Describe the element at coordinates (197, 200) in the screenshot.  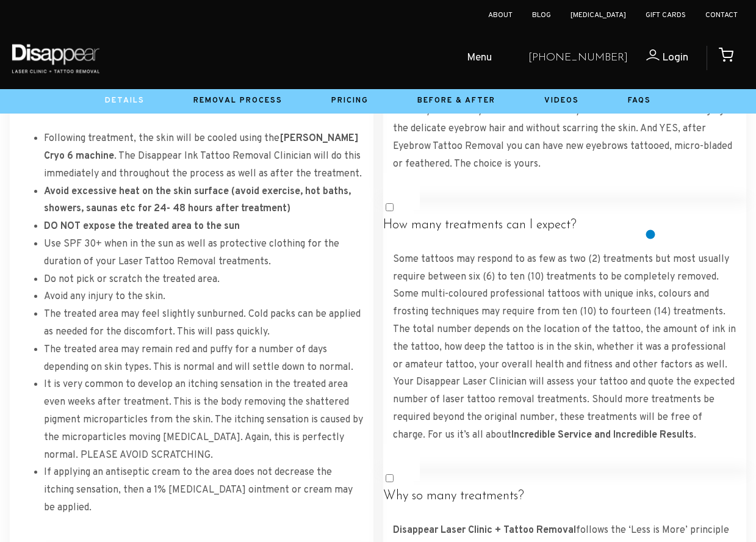
I see `strong: Avoid excessive heat on the skin surface (avoid exercise, hot baths, showers, saunas etc for 24- ...` at that location.